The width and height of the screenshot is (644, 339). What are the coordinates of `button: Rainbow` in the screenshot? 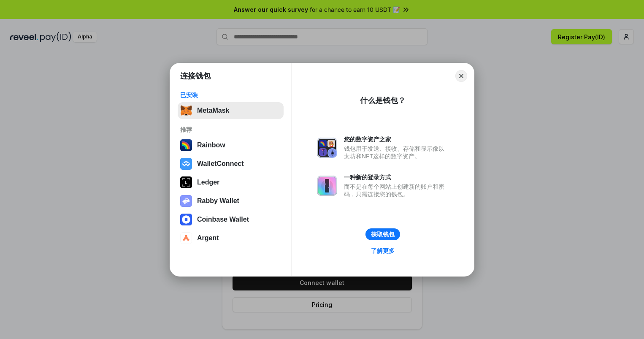 It's located at (230, 145).